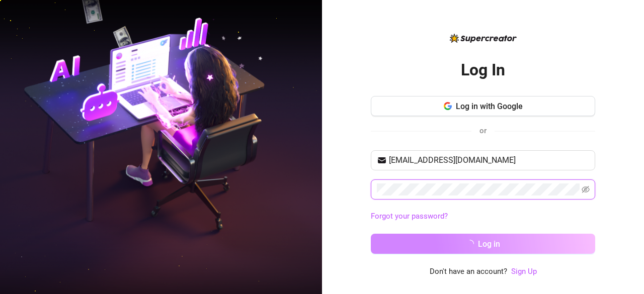 This screenshot has height=294, width=644. Describe the element at coordinates (482, 70) in the screenshot. I see `h2: Log In` at that location.